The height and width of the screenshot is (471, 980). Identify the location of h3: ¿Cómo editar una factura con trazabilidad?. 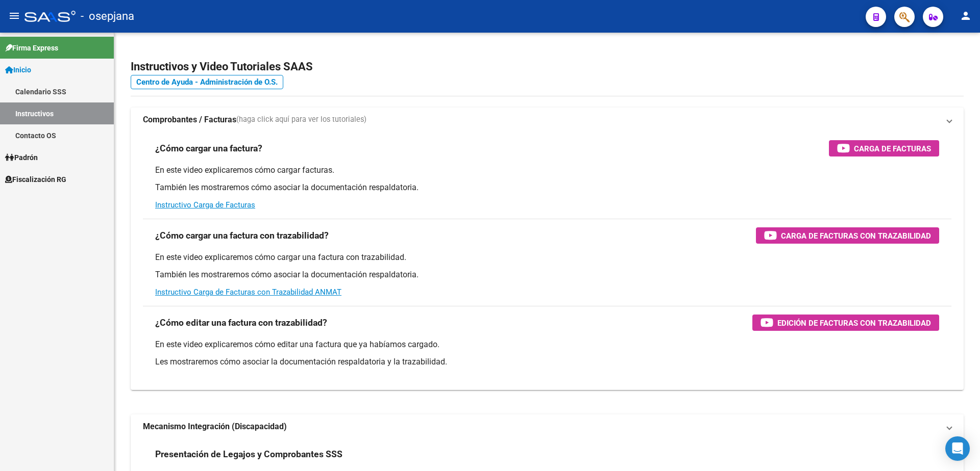
(241, 322).